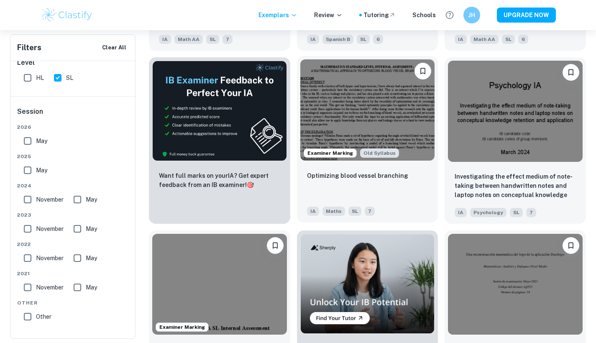  Describe the element at coordinates (219, 180) in the screenshot. I see `p: Want full marks on your IA ? Get expert feedback from an IB examiner!` at that location.